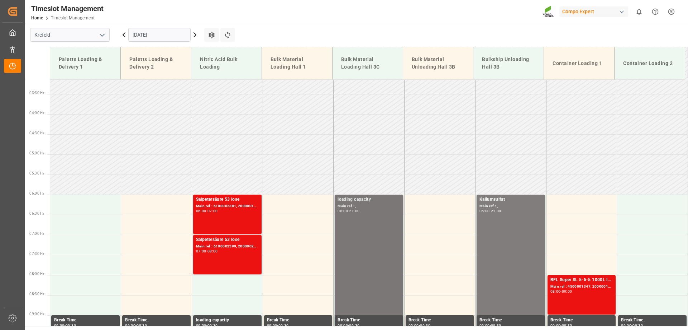 This screenshot has width=688, height=330. I want to click on div: Container Loading 1, so click(579, 63).